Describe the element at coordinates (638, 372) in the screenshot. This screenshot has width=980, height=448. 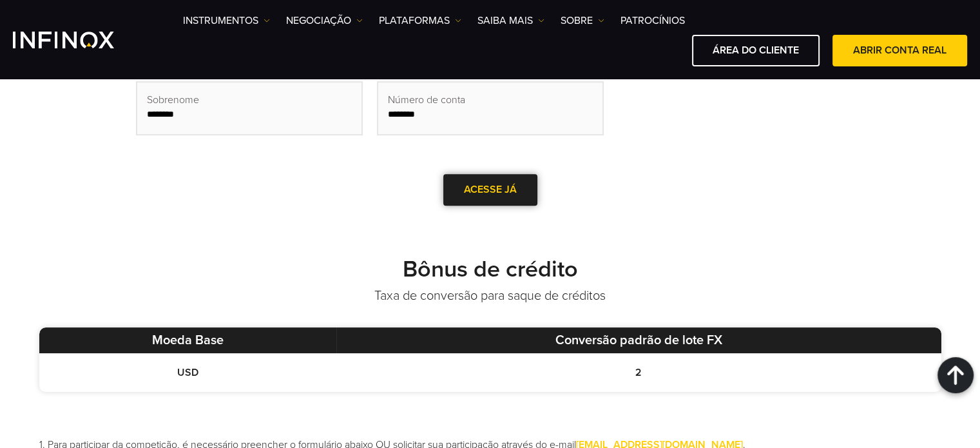
I see `td: 2` at that location.